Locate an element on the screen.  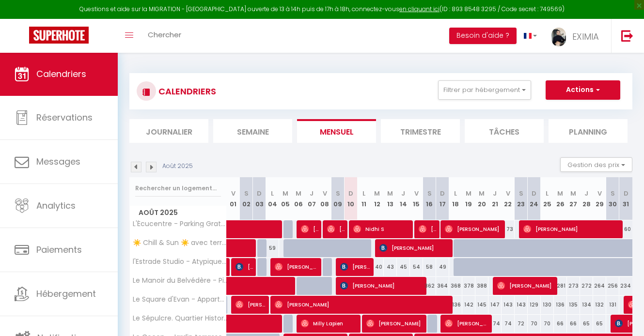
button: Besoin d'aide ? is located at coordinates (483, 36).